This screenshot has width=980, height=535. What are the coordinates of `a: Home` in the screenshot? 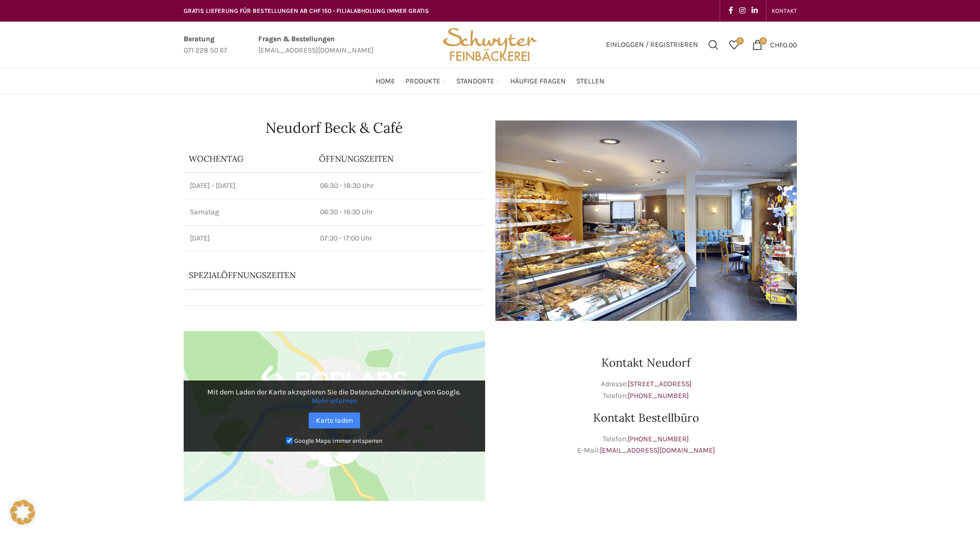 It's located at (385, 81).